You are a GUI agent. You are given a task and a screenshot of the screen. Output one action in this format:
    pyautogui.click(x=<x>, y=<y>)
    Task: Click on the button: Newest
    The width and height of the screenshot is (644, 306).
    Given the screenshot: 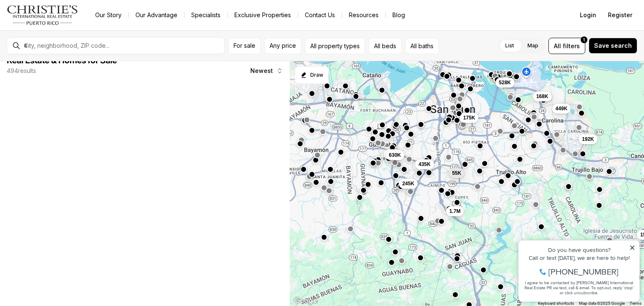 What is the action you would take?
    pyautogui.click(x=267, y=71)
    